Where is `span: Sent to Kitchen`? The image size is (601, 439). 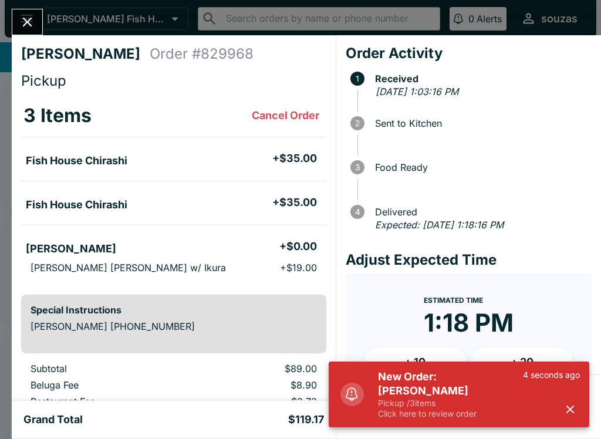
span: Sent to Kitchen is located at coordinates (480, 123).